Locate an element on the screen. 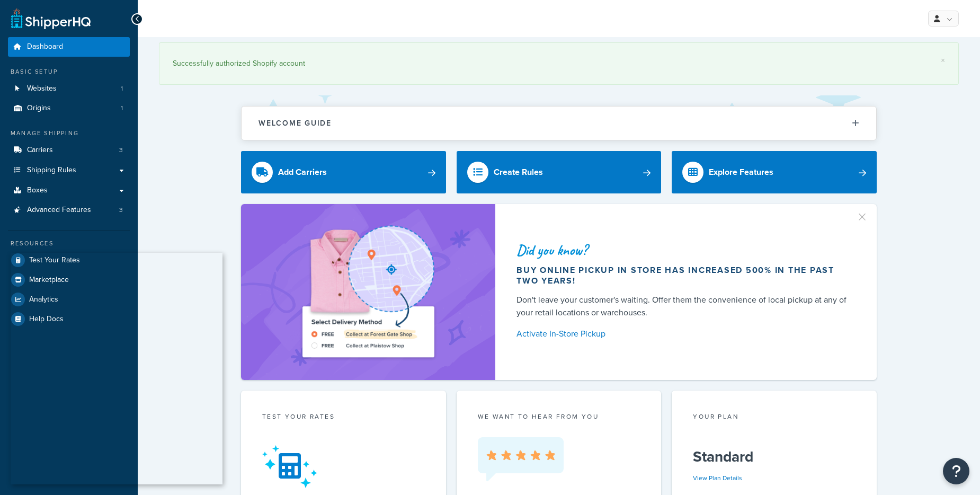  li: Test Your Rates is located at coordinates (69, 260).